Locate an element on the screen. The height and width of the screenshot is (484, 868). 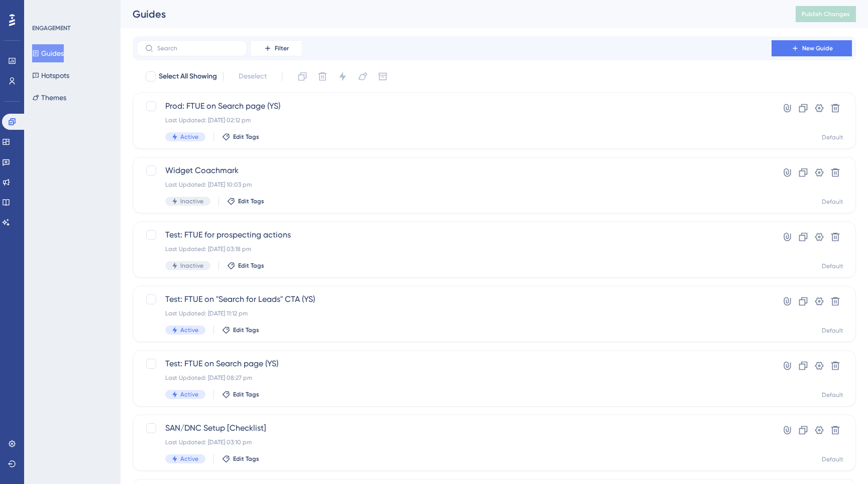
span: Prod: FTUE on Search page (YS) is located at coordinates (454, 106).